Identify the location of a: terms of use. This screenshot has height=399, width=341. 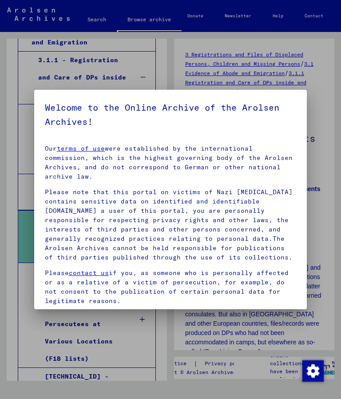
(81, 148).